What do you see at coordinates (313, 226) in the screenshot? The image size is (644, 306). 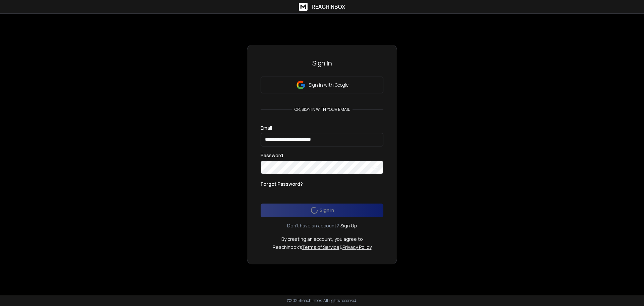 I see `p: Don't have an account?` at bounding box center [313, 226].